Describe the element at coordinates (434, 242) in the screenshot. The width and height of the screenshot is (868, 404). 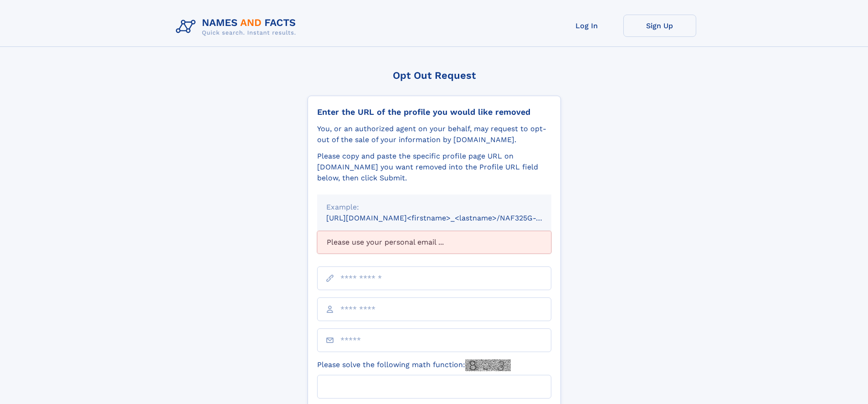
I see `div: Please use your personal email ...` at that location.